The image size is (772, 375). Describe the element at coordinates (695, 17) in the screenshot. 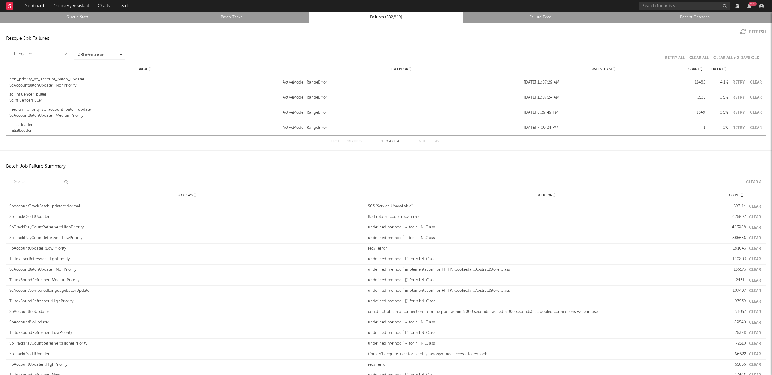

I see `a: Recent Changes` at that location.